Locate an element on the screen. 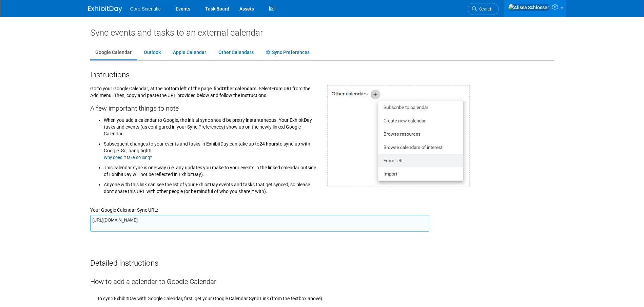 This screenshot has width=644, height=307. div: Go to your Google Calendar; at the bottom left of the page, find . Select from the Add menu. Then... is located at coordinates (203, 139).